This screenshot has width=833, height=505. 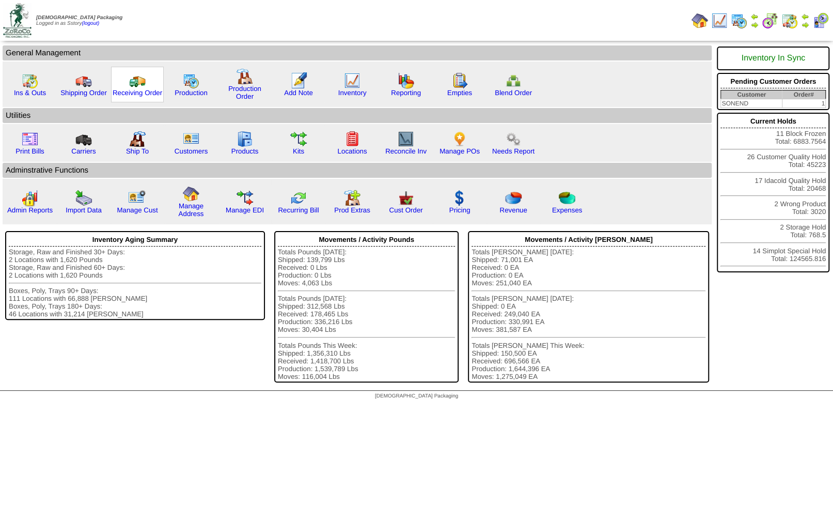 What do you see at coordinates (135, 240) in the screenshot?
I see `div: Inventory Aging Summary` at bounding box center [135, 240].